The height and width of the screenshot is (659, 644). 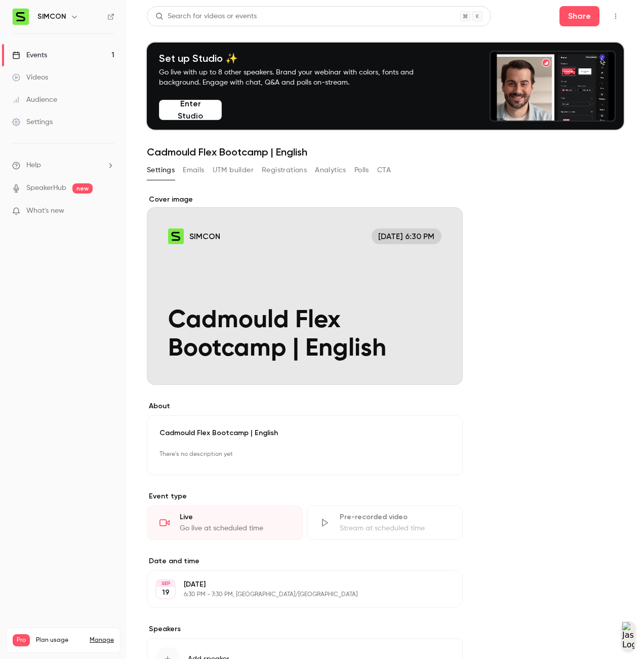 What do you see at coordinates (21, 640) in the screenshot?
I see `span: Pro` at bounding box center [21, 640].